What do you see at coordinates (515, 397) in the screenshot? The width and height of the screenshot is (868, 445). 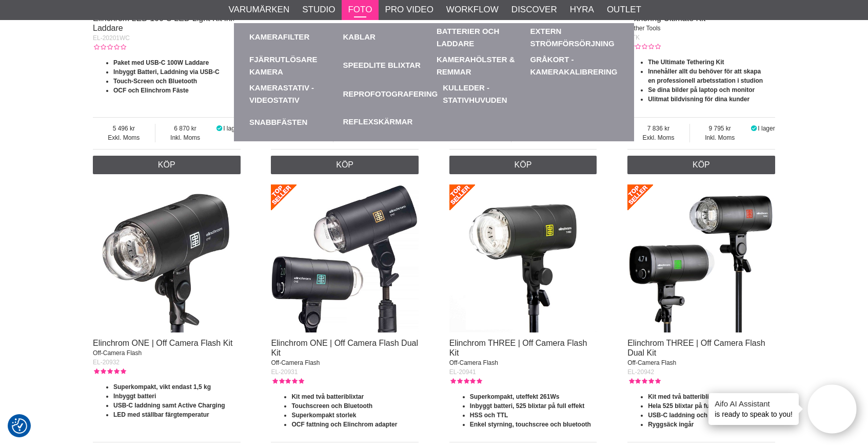 I see `strong: Superkompakt, uteffekt 261Ws` at bounding box center [515, 397].